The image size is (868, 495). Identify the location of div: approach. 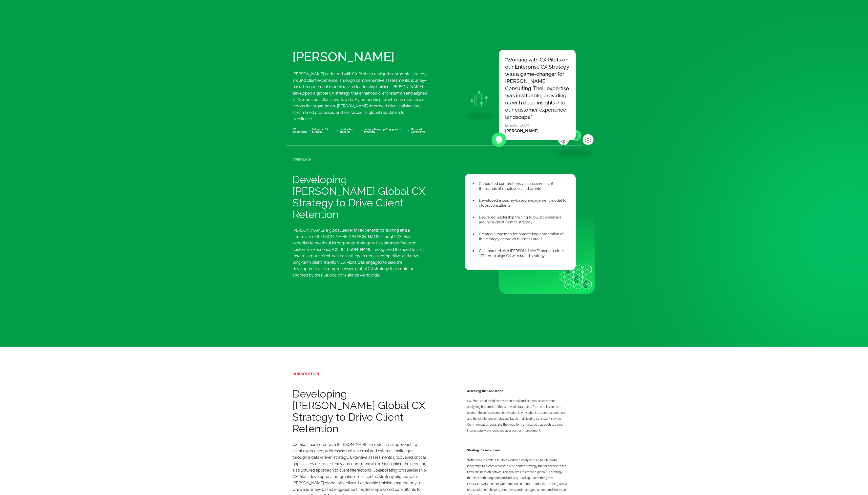
(302, 159).